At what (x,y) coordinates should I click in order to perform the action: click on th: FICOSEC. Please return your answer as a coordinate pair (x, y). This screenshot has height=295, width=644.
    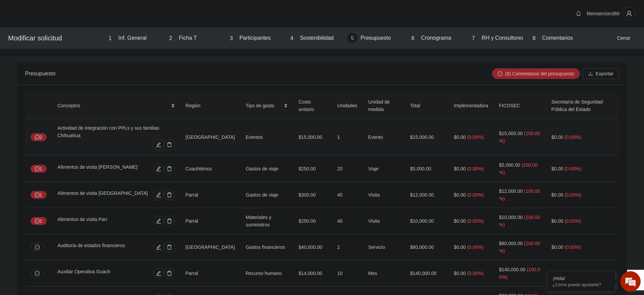
    Looking at the image, I should click on (519, 106).